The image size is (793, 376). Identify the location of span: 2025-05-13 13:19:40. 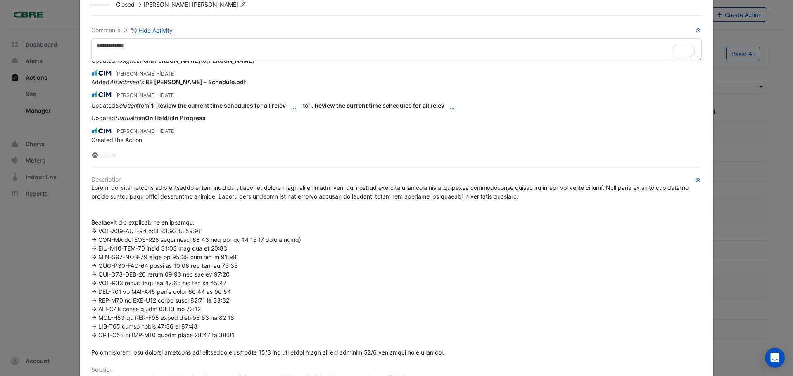
(167, 73).